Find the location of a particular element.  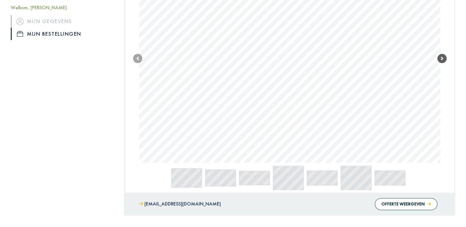

a: iconMijn gegevens is located at coordinates (63, 21).